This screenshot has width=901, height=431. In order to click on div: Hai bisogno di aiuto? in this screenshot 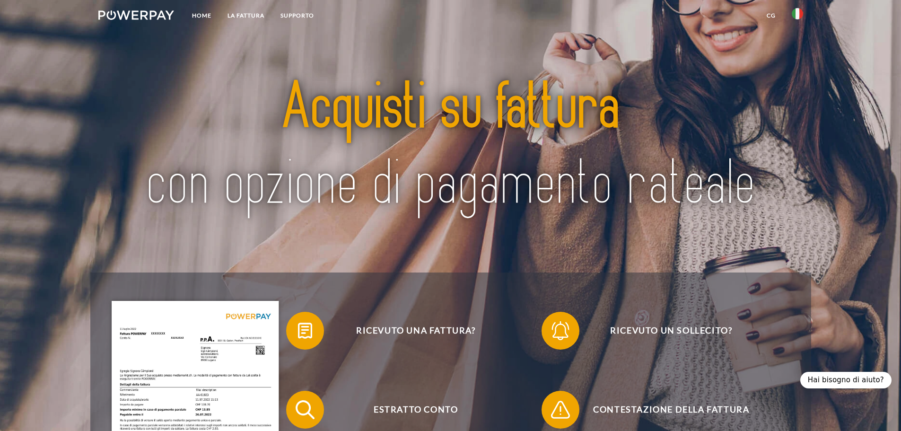, I will do `click(846, 380)`.